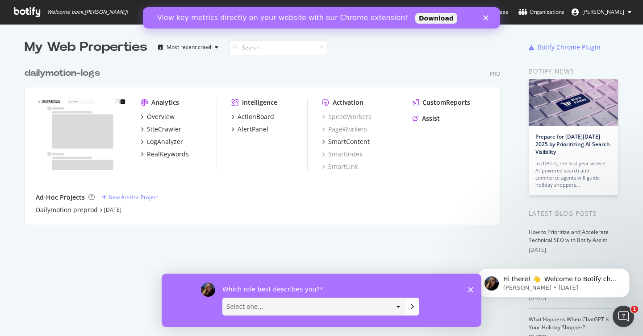 The height and width of the screenshot is (336, 643). What do you see at coordinates (152, 33) in the screenshot?
I see `select: Select one...` at bounding box center [152, 33].